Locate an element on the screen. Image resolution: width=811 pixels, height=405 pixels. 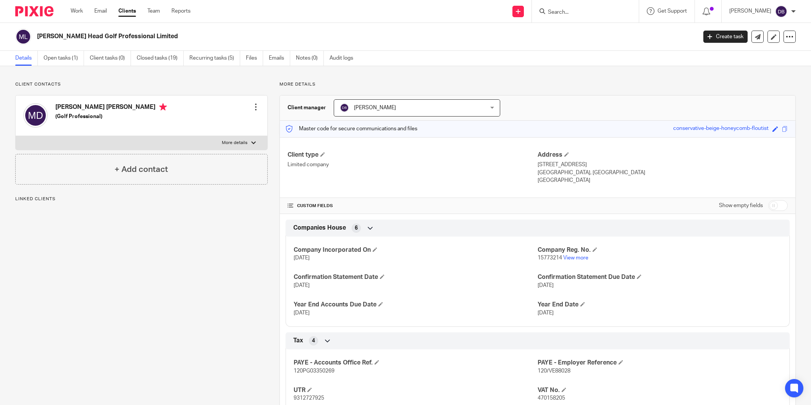
div: conservative-beige-honeycomb-floutist is located at coordinates (721, 129).